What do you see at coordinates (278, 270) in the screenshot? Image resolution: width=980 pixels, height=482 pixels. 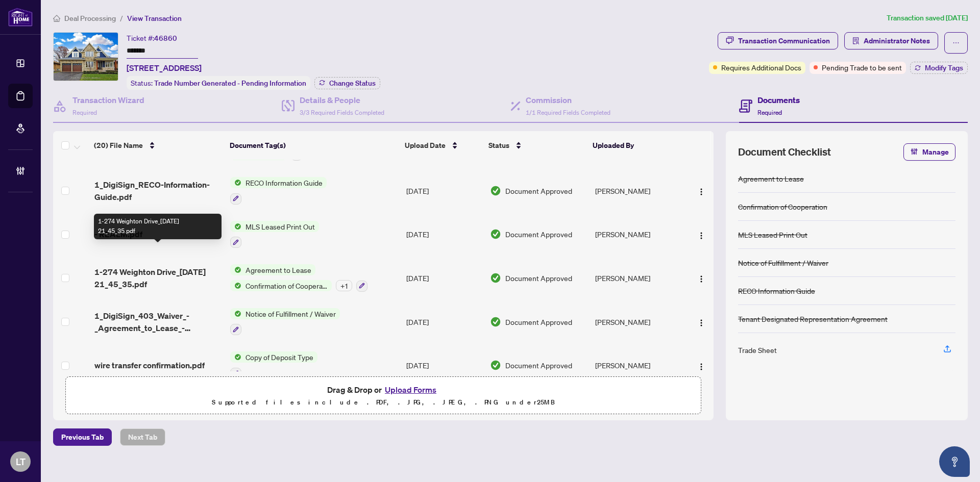 I see `span: Agreement to Lease` at bounding box center [278, 270].